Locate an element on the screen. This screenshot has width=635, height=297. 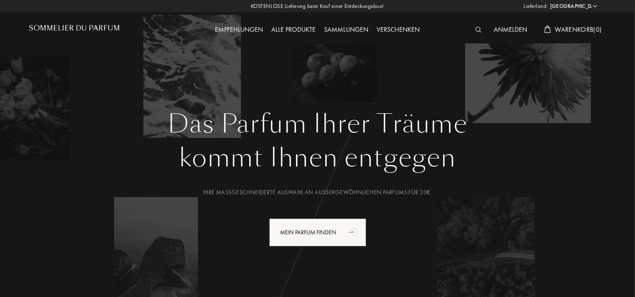
div: Mein Parfum finden is located at coordinates (318, 232).